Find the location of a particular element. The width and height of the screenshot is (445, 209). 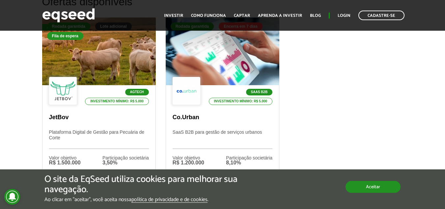

p: JetBov is located at coordinates (99, 117).